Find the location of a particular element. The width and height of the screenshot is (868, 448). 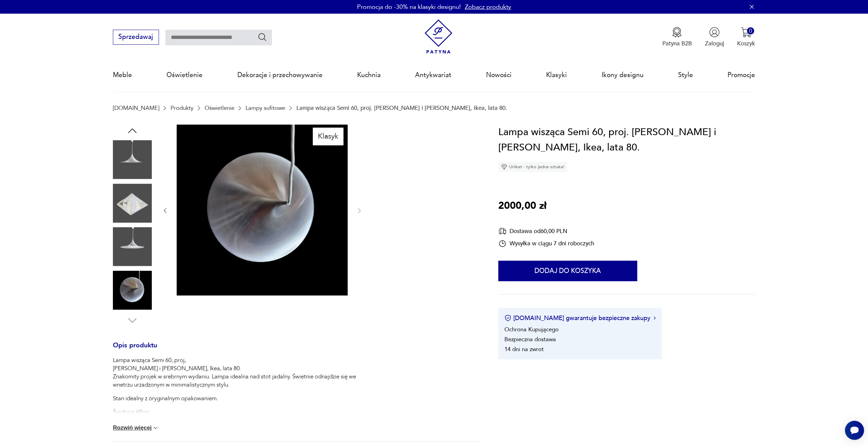

a: Lampy sufitowe is located at coordinates (265, 108).